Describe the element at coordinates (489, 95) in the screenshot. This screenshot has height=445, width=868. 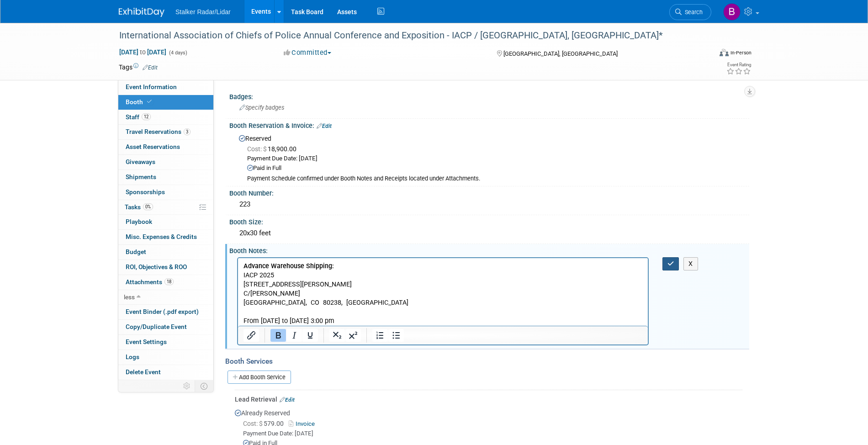
I see `div: Badges:` at that location.